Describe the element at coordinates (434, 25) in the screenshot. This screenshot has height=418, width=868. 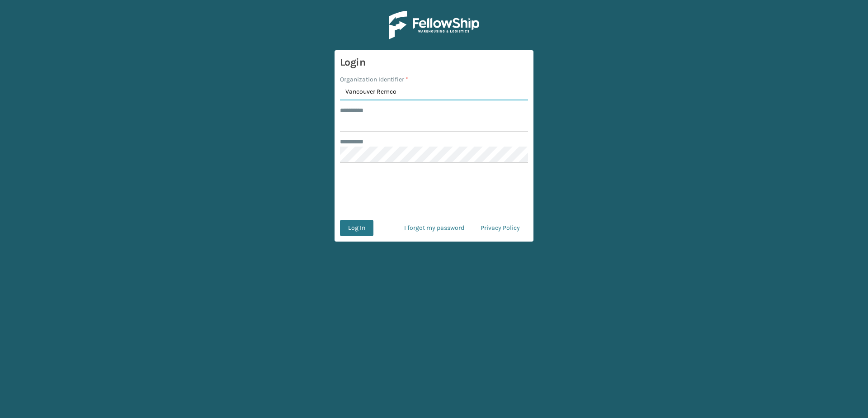
I see `img: Logo` at that location.